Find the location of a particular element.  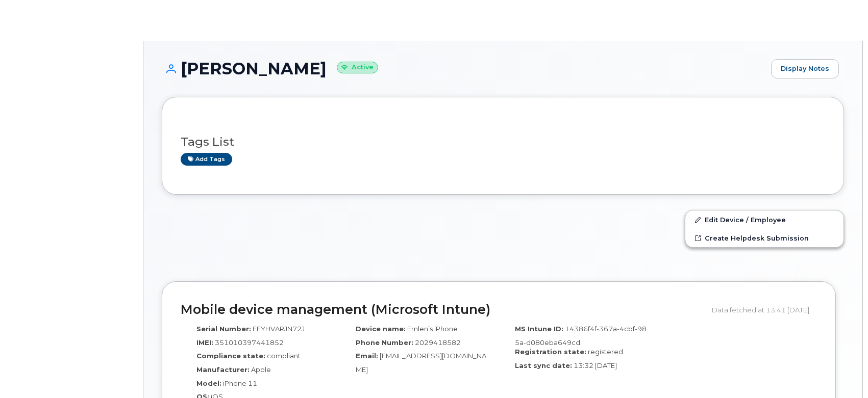

a: Add tags is located at coordinates (206, 159).